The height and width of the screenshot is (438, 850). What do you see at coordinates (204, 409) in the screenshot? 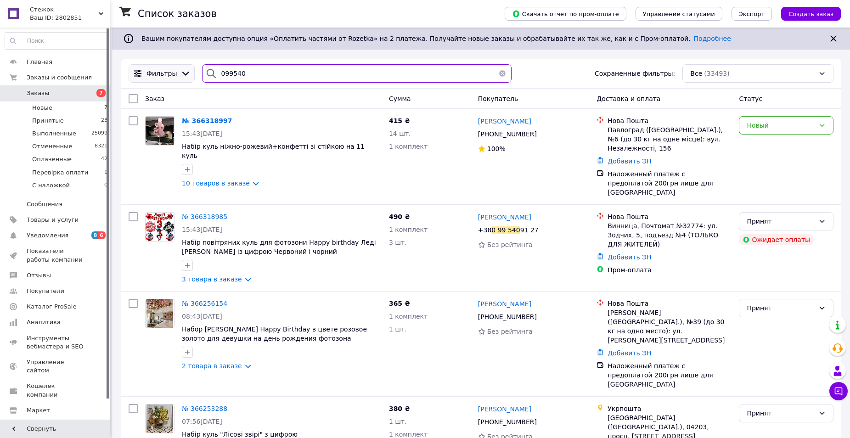
I see `a: № 366253288` at bounding box center [204, 409].